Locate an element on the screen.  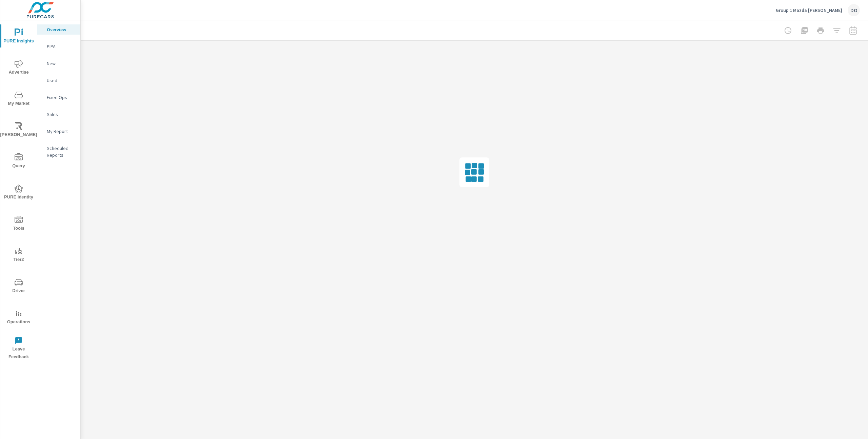
p: Overview is located at coordinates (60, 29).